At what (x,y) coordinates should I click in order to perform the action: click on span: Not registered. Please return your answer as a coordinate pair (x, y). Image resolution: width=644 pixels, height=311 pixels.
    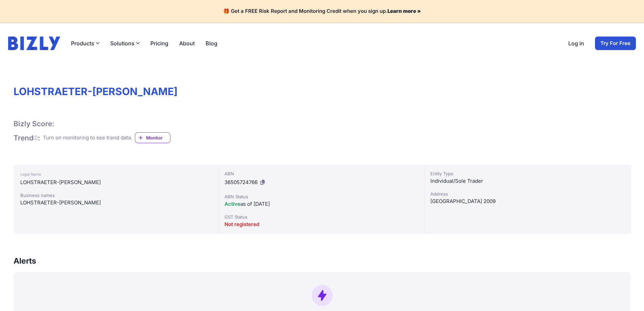
    Looking at the image, I should click on (242, 224).